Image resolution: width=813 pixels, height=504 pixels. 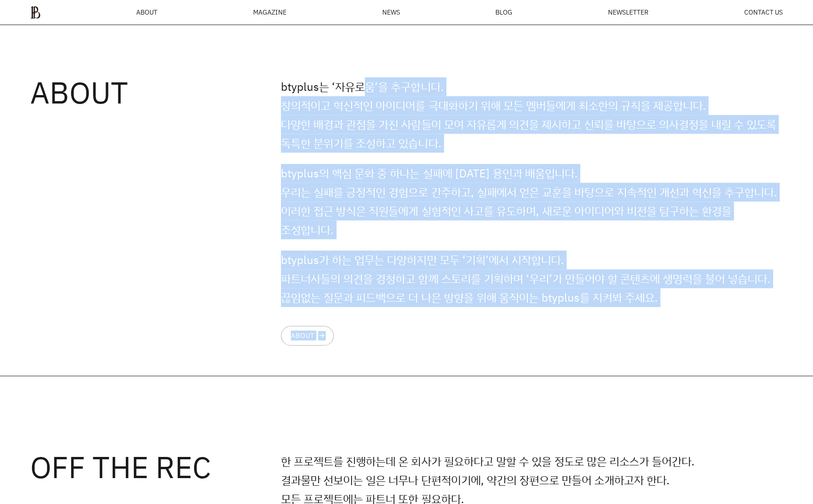 I want to click on p: btyplus는 ‘자유로움’을 추구합니다. 창의적이고 혁신적인 아이디어를 극대화하기 위해 모든 멤버들에게 최소한의 규칙을 제공합니다. 다양한 배경과 관점을 가진 사람들이 모여..., so click(x=532, y=114).